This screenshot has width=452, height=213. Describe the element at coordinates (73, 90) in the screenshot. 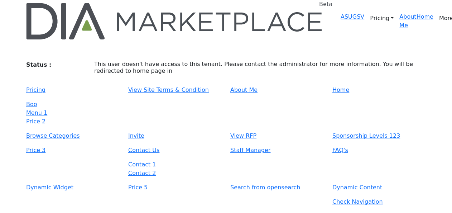

I see `p: Pricing` at that location.